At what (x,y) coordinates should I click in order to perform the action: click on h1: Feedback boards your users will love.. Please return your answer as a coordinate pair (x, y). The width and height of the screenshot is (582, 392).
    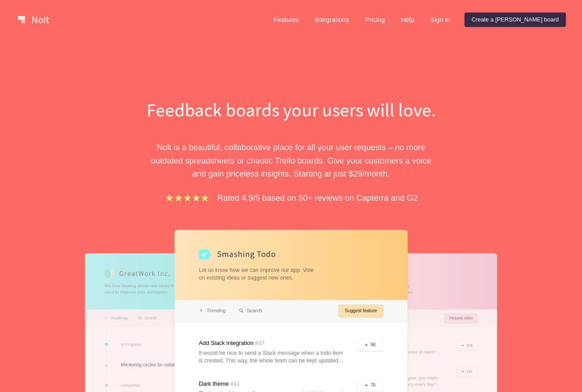
    Looking at the image, I should click on (291, 110).